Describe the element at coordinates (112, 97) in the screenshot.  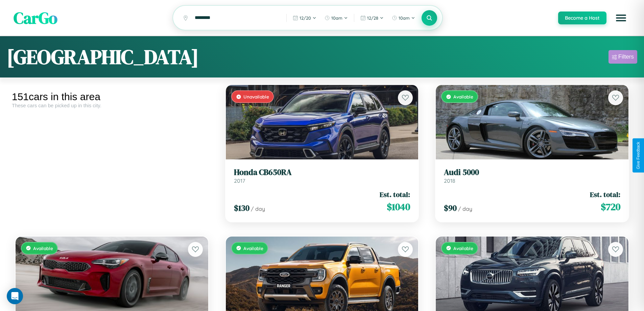
I see `div: 151 cars in this area` at that location.